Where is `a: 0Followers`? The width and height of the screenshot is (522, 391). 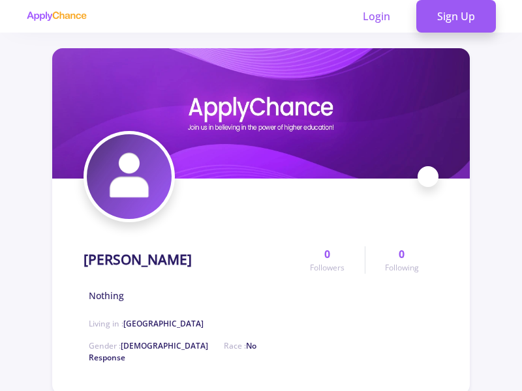 a: 0Followers is located at coordinates (327, 260).